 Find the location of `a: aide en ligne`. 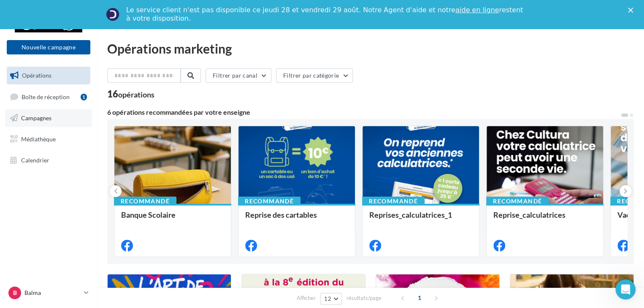

a: aide en ligne is located at coordinates (477, 10).